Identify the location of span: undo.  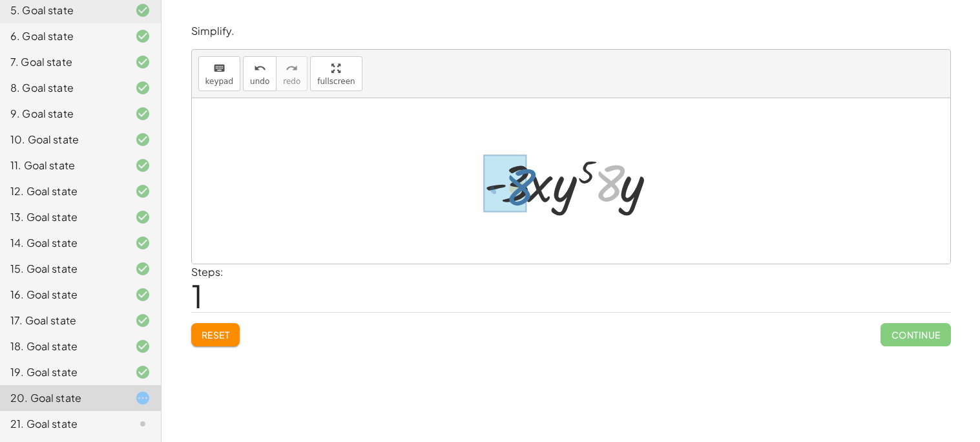
(259, 81).